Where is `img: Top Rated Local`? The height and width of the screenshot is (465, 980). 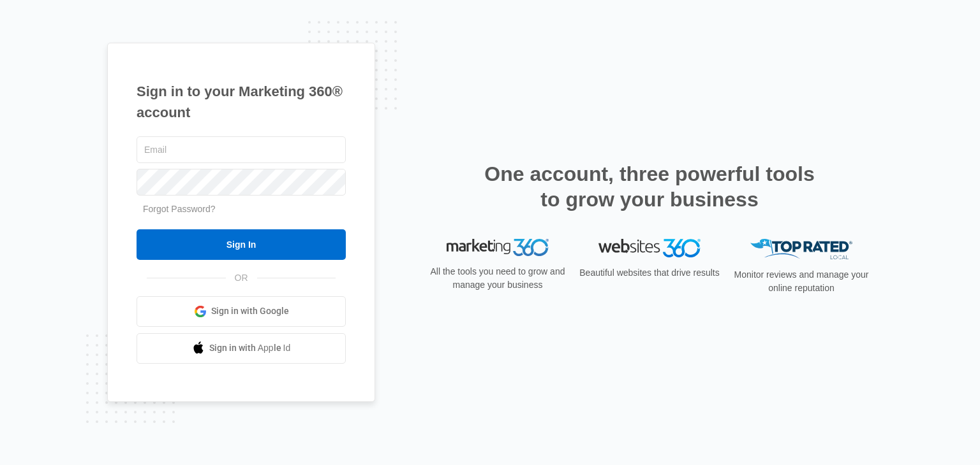
img: Top Rated Local is located at coordinates (801, 249).